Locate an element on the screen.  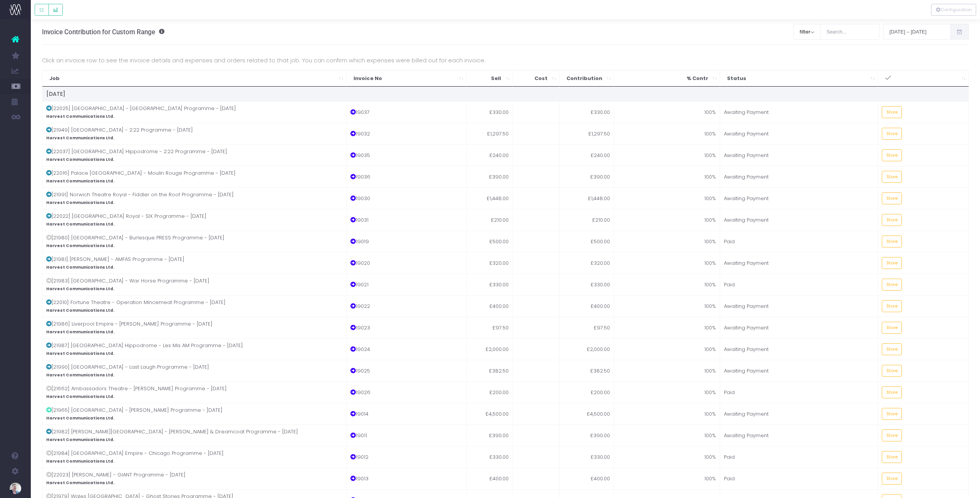
td: 19011 is located at coordinates (407, 435).